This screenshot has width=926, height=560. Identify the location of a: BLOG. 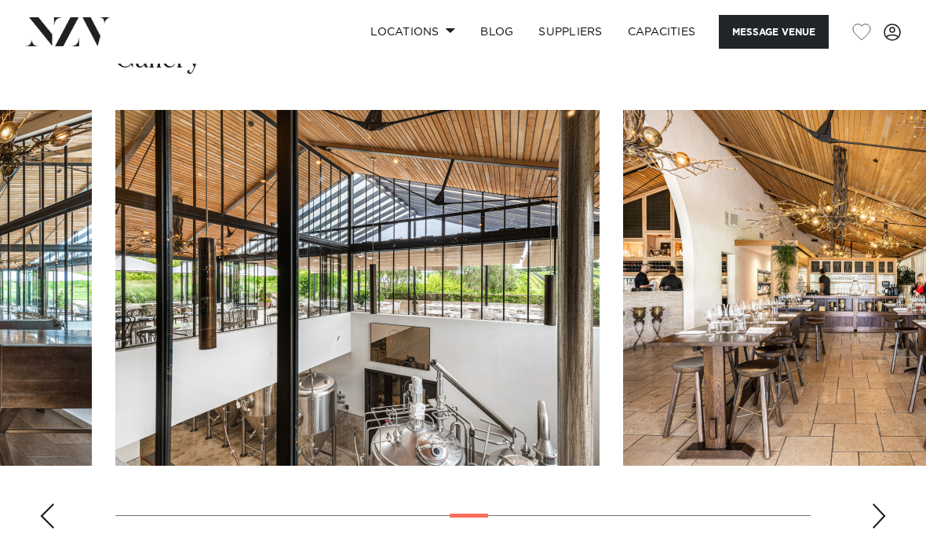
(496, 31).